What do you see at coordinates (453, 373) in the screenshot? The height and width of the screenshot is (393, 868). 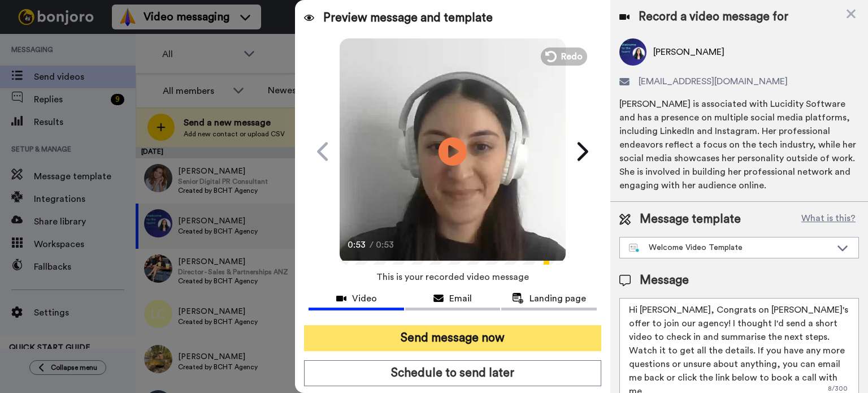 I see `button: Schedule to send later` at bounding box center [453, 373].